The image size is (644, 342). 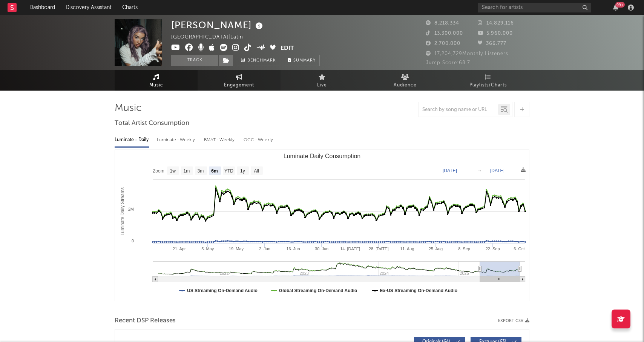 What do you see at coordinates (496, 23) in the screenshot?
I see `span: 14,829,116` at bounding box center [496, 23].